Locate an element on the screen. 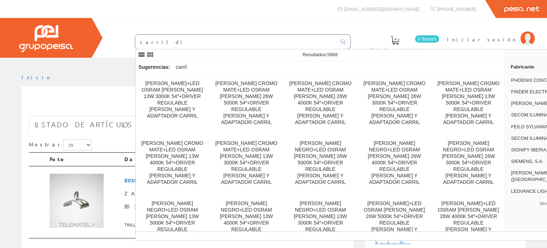  span: Pedido actual is located at coordinates (395, 50).